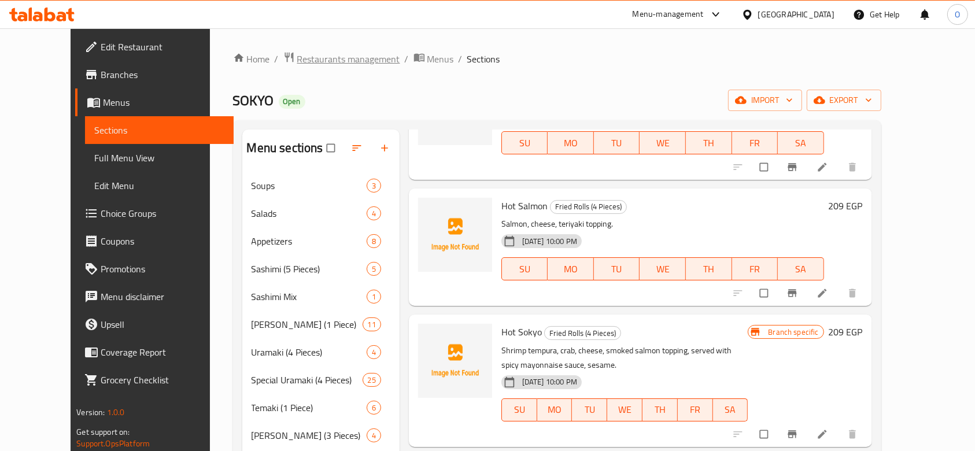 The height and width of the screenshot is (451, 975). I want to click on span: Fried Rolls (4 Pieces), so click(588, 207).